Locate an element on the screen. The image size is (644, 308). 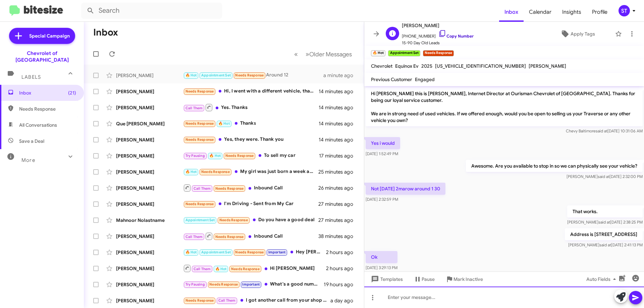
small: Needs Response is located at coordinates (438, 53).